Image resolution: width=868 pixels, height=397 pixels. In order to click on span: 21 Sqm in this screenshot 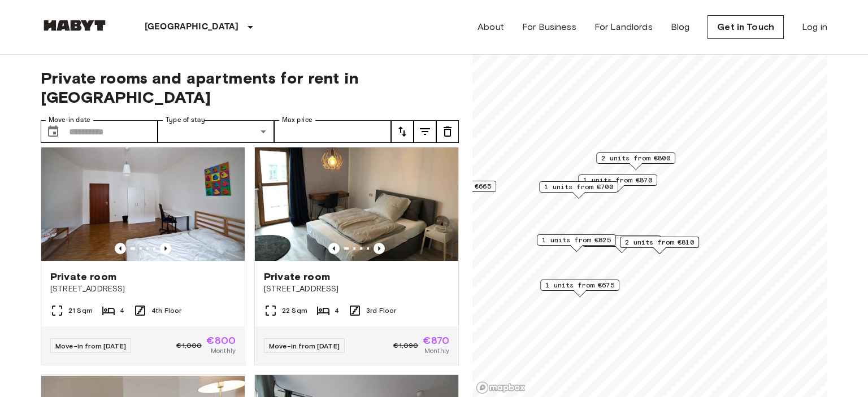, I will do `click(80, 310)`.